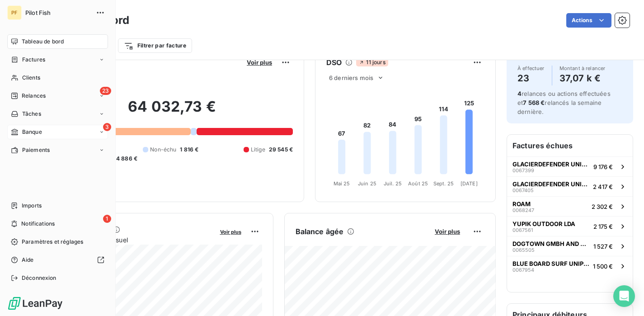 The image size is (644, 316). I want to click on button: GLACIERDEFENDER UNIP LDA00673999 176 €, so click(570, 167).